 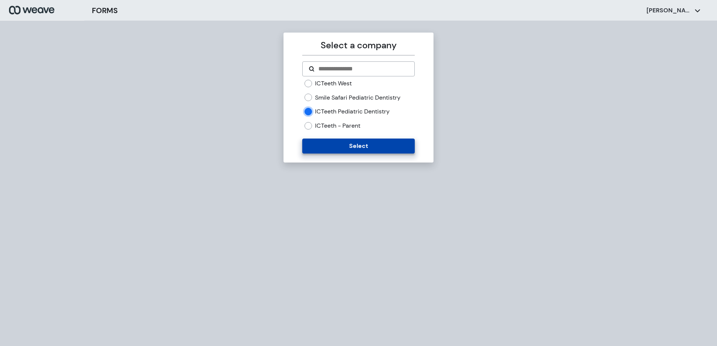 What do you see at coordinates (363, 69) in the screenshot?
I see `input: Search` at bounding box center [363, 69].